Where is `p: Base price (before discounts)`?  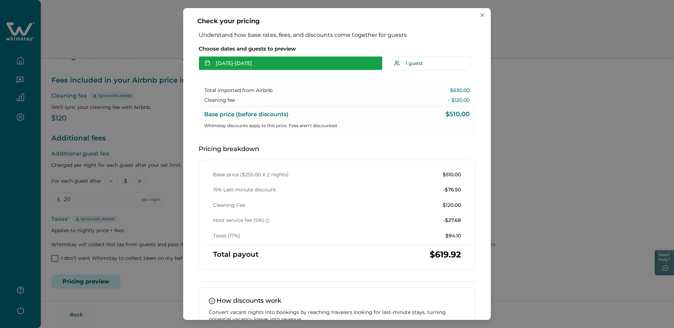 p: Base price (before discounts) is located at coordinates (247, 115).